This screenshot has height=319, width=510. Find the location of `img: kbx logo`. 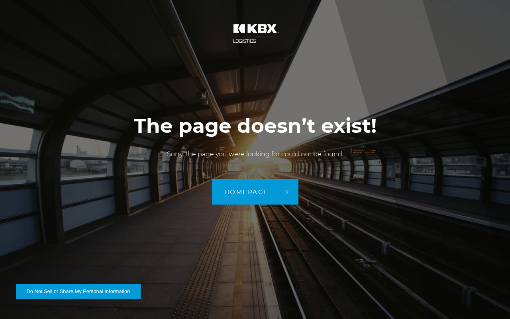

img: kbx logo is located at coordinates (255, 33).